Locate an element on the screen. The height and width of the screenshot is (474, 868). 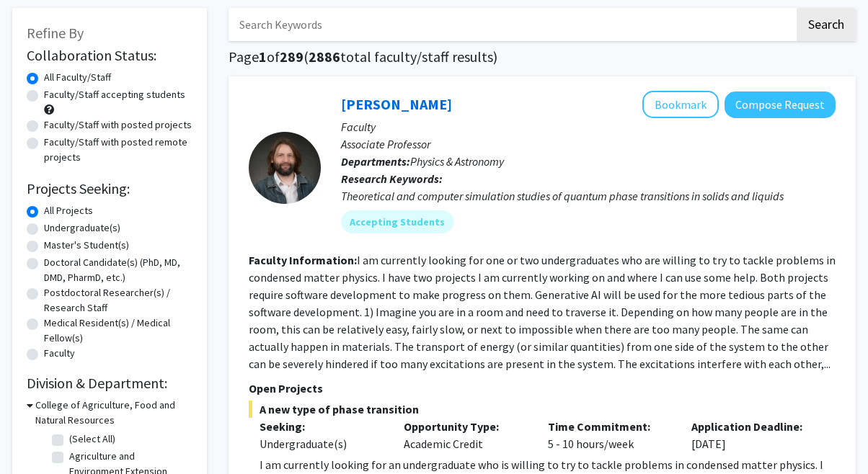
p: Faculty is located at coordinates (588, 126).